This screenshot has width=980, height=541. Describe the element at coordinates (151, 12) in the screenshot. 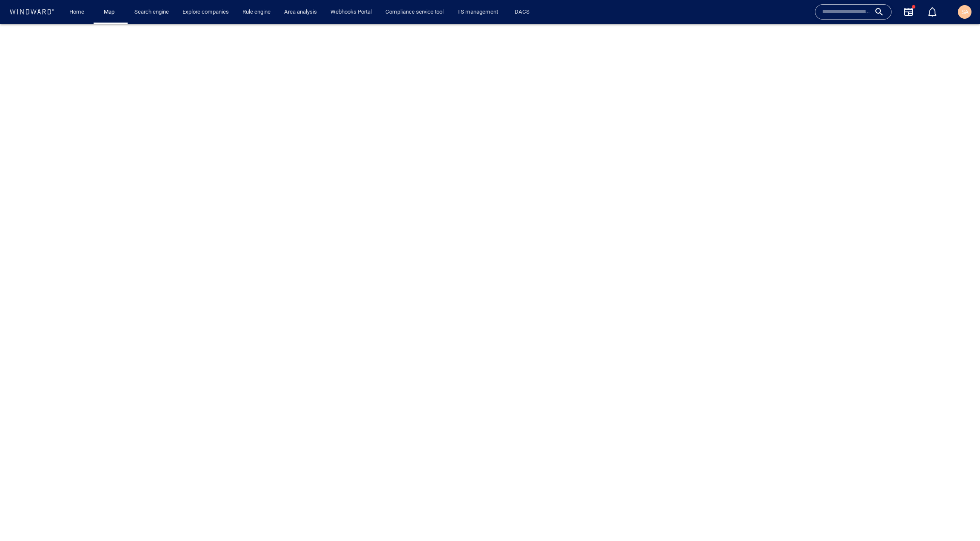

I see `a: Search engine` at that location.